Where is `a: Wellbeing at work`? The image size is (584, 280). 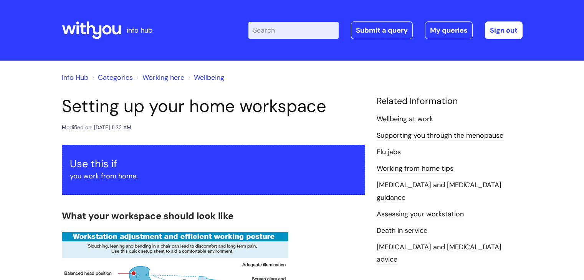
a: Wellbeing at work is located at coordinates (405, 119).